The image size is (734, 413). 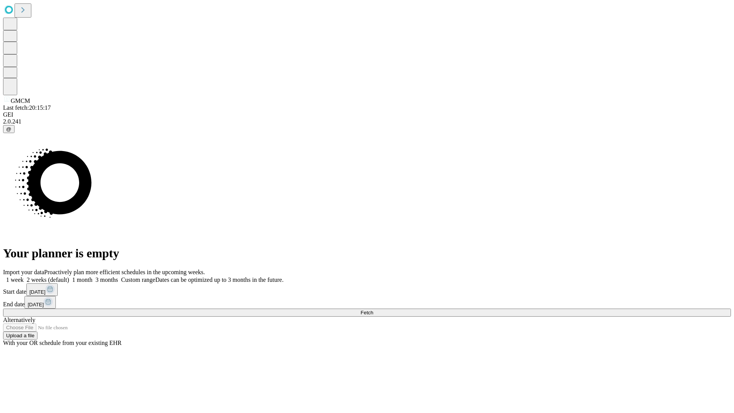 What do you see at coordinates (367, 253) in the screenshot?
I see `h1: Your planner is empty` at bounding box center [367, 253].